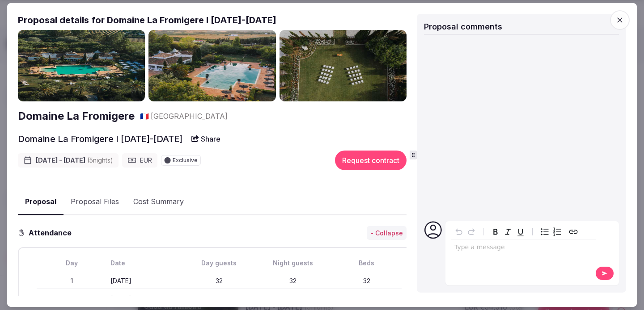  Describe the element at coordinates (545, 232) in the screenshot. I see `button: Bulleted list` at that location.